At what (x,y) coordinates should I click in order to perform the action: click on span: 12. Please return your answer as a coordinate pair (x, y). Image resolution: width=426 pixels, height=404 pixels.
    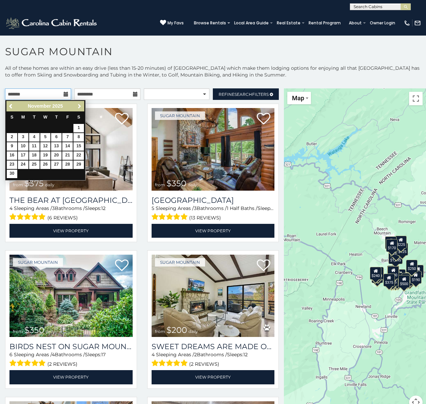
    Looking at the image, I should click on (276, 208).